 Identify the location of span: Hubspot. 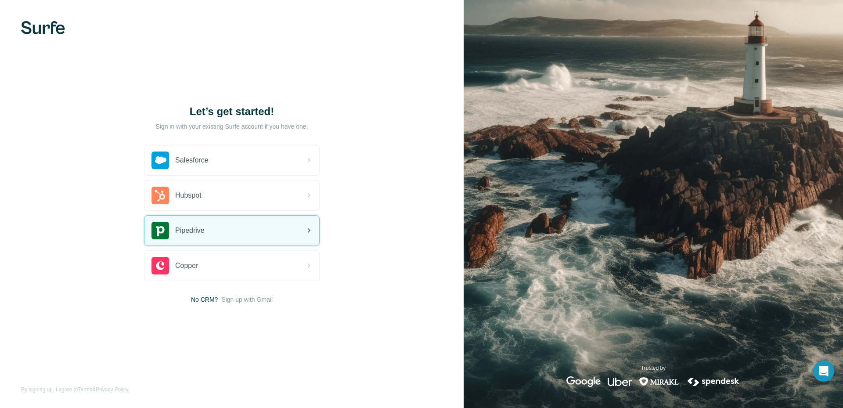
(188, 195).